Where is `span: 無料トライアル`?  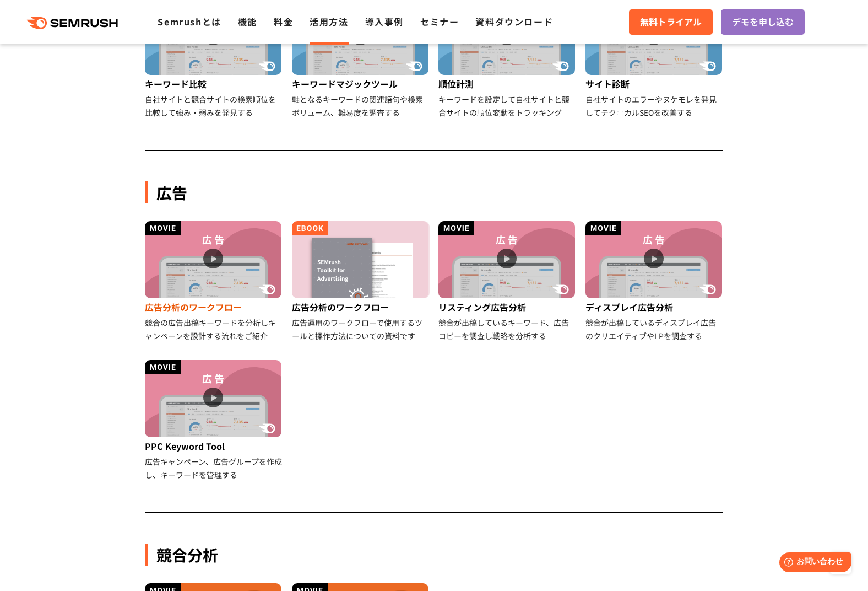
span: 無料トライアル is located at coordinates (671, 22).